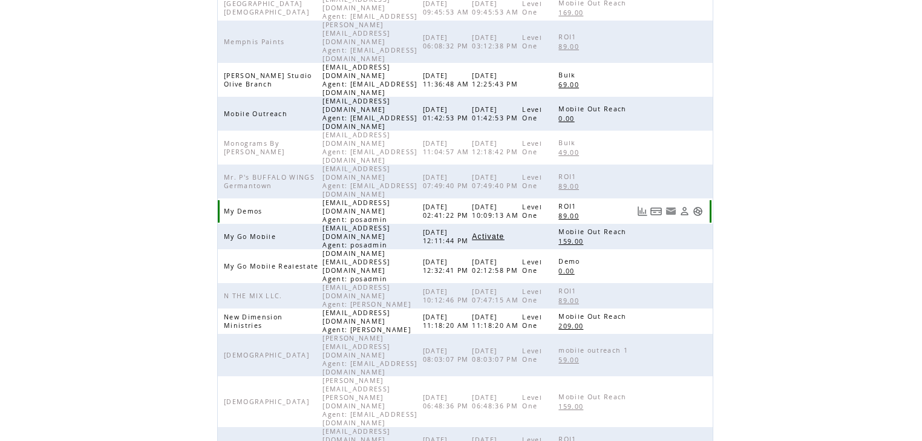 The image size is (922, 441). What do you see at coordinates (698, 211) in the screenshot?
I see `a: Support` at bounding box center [698, 211].